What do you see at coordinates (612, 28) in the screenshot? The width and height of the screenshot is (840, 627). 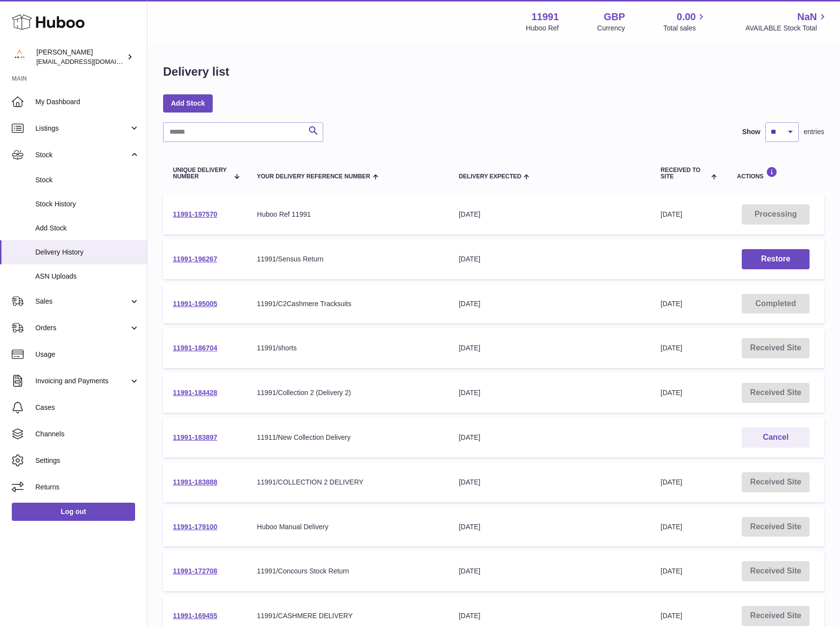 I see `div: Currency` at bounding box center [612, 28].